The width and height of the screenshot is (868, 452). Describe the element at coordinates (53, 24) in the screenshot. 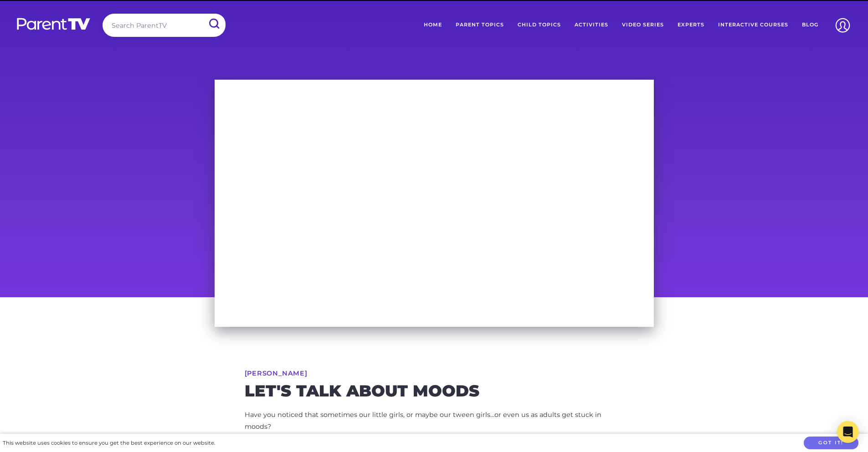

I see `img: parenttv-logo-white.4c85aaf.svg` at that location.